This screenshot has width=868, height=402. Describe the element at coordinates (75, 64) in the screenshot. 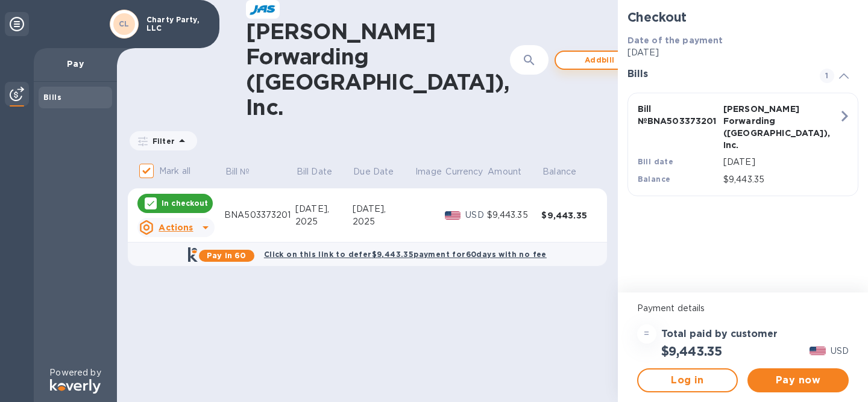

I see `p: Pay` at that location.